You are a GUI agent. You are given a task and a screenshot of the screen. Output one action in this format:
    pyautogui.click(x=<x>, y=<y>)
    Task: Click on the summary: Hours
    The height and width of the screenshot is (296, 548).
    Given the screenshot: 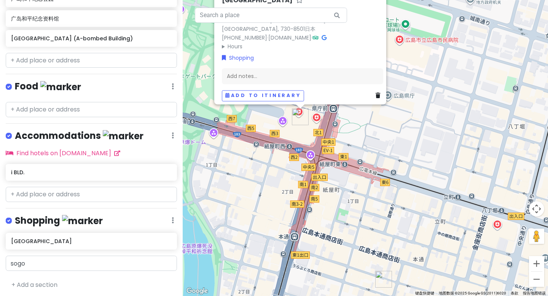 What is the action you would take?
    pyautogui.click(x=303, y=46)
    